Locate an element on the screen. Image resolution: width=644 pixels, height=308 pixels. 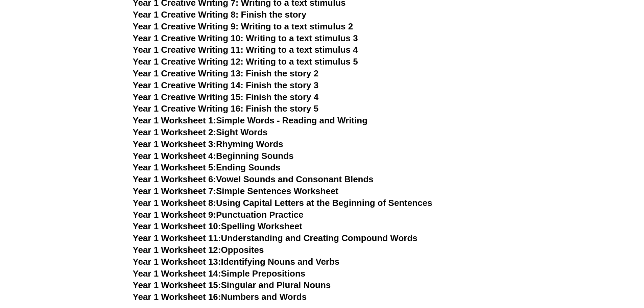
a: Year 1 Worksheet 11:Understanding and Creating Compound Words is located at coordinates (275, 238).